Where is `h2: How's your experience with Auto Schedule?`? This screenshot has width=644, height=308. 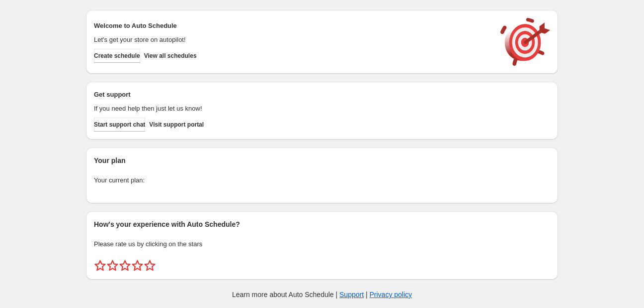 h2: How's your experience with Auto Schedule? is located at coordinates (322, 224).